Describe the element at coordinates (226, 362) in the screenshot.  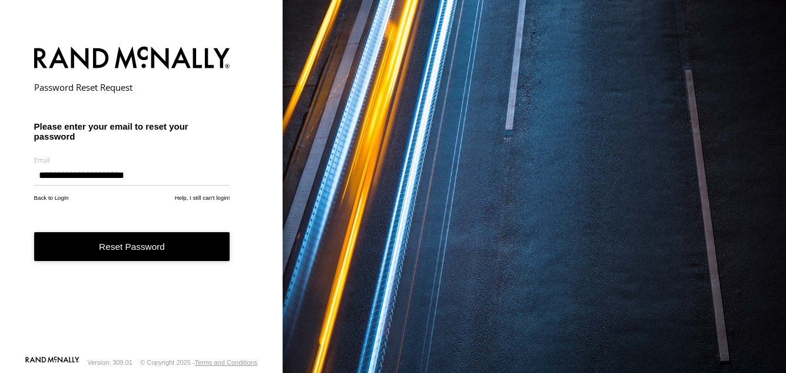
I see `a: Terms and Conditions` at that location.